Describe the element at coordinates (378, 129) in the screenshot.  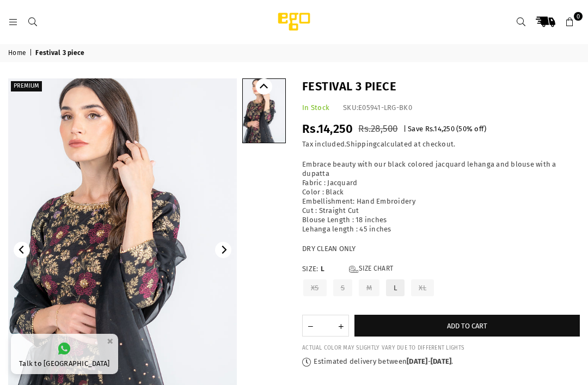
I see `span: Rs.28,500` at that location.